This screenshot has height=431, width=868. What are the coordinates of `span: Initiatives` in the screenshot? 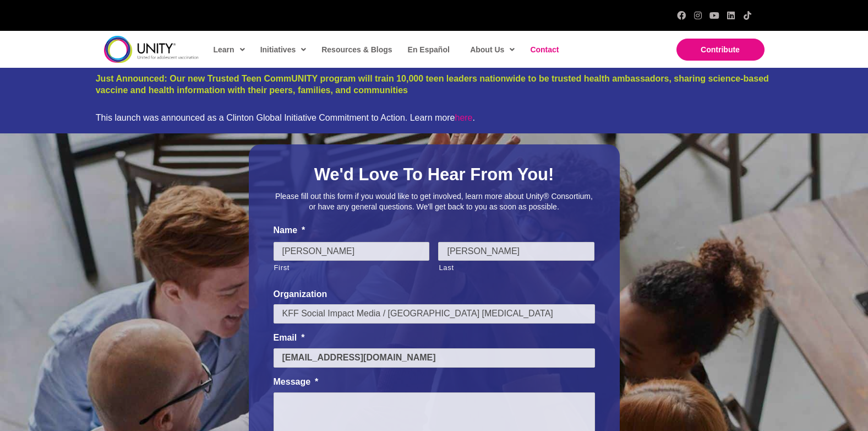 It's located at (283, 50).